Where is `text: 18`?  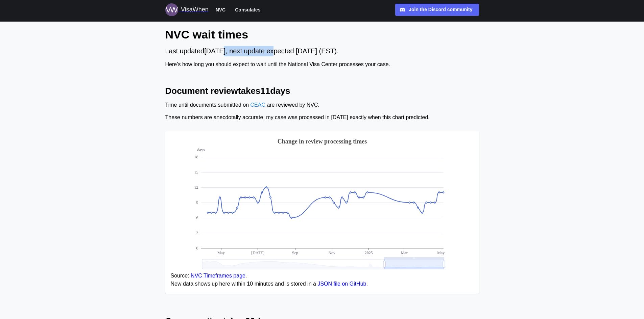
text: 18 is located at coordinates (196, 157).